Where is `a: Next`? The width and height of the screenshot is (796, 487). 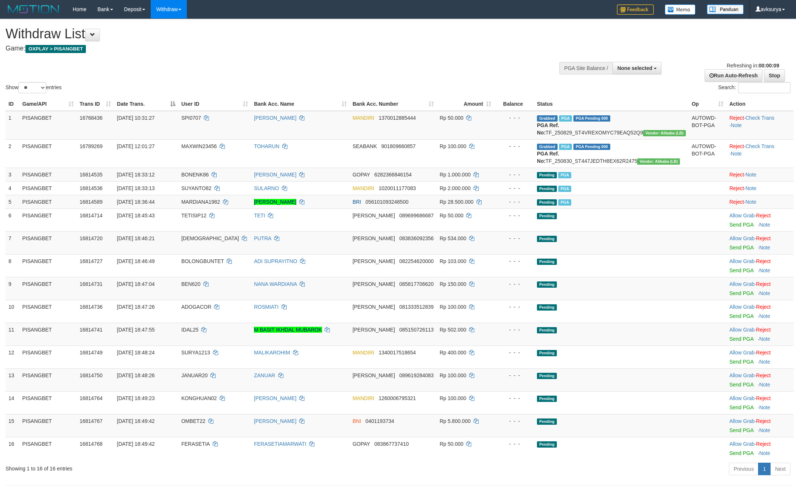 a: Next is located at coordinates (780, 469).